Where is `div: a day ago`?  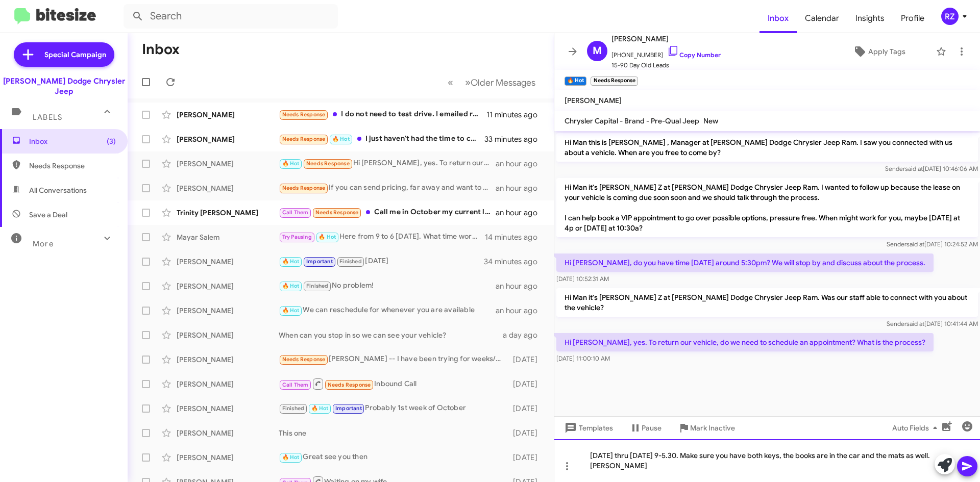
div: a day ago is located at coordinates (524, 335).